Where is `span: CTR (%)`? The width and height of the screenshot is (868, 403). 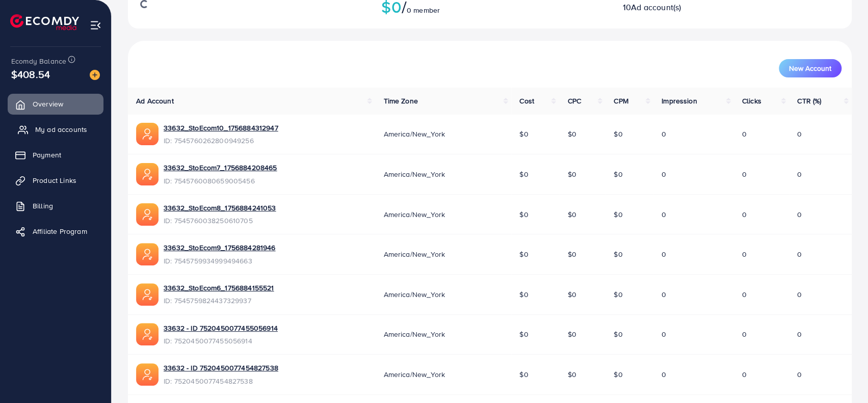 span: CTR (%) is located at coordinates (809, 101).